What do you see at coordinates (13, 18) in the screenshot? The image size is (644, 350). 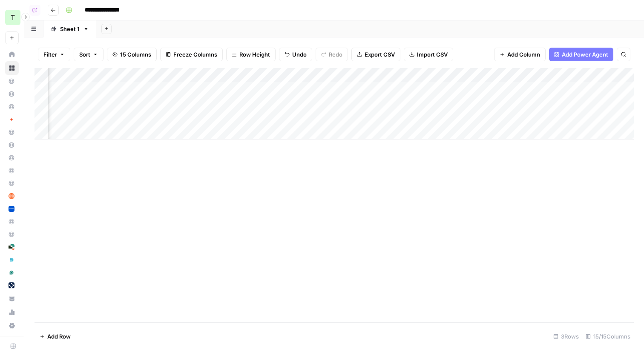 I see `span: T` at bounding box center [13, 18].